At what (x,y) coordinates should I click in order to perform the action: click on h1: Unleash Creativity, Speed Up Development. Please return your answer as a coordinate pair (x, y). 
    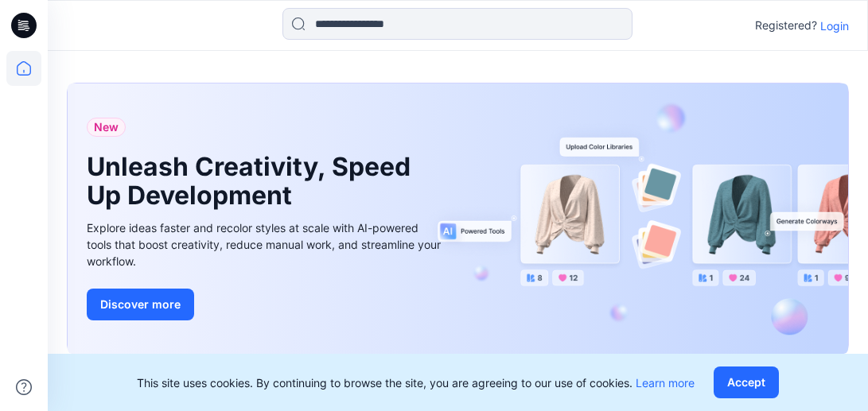
    Looking at the image, I should click on (253, 181).